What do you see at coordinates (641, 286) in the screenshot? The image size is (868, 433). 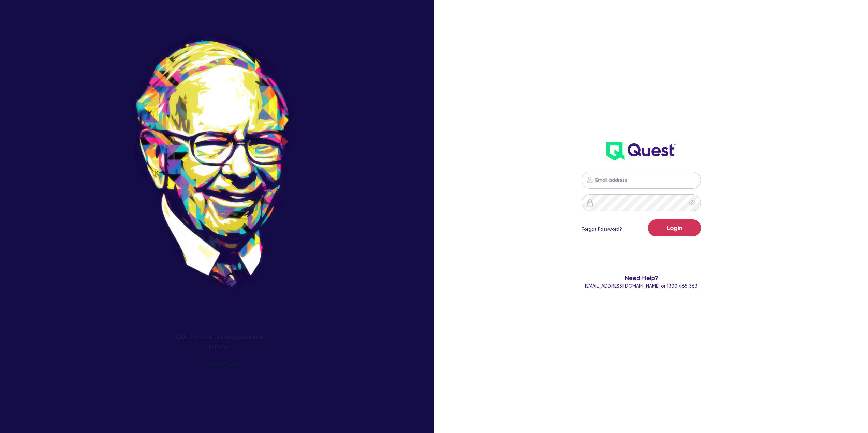 I see `span: or 1300 465 363` at bounding box center [641, 286].